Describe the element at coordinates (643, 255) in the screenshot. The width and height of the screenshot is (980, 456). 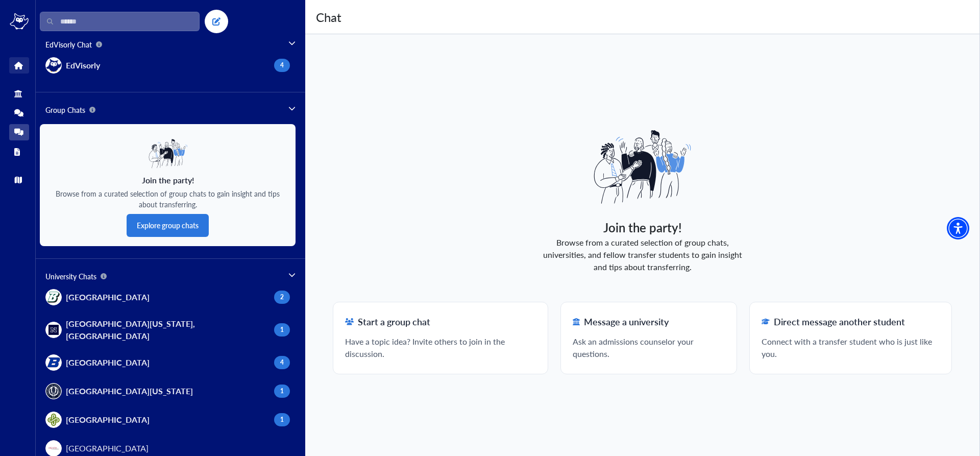
I see `span: Browse from a curated selection of group chats, universities, and fellow transfer students to gai...` at that location.